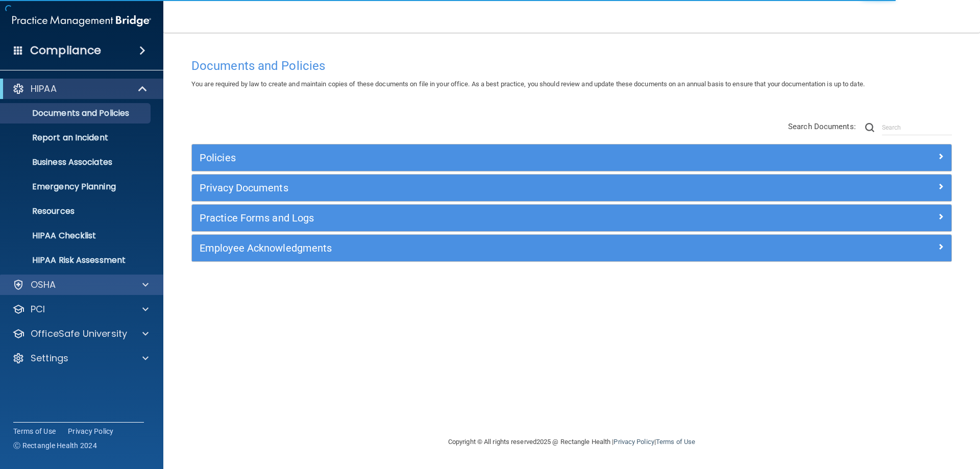 This screenshot has height=469, width=980. What do you see at coordinates (477, 218) in the screenshot?
I see `h5: Practice Forms and Logs` at bounding box center [477, 218].